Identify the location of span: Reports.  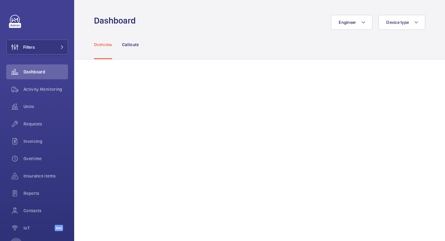
(46, 193).